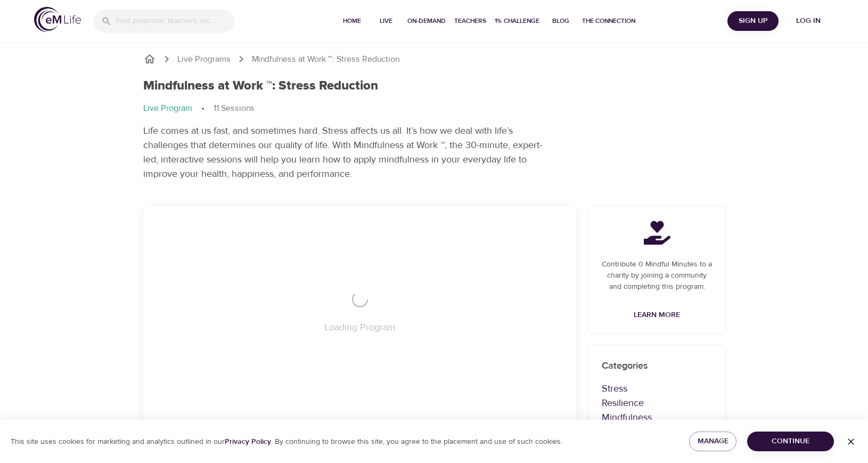  Describe the element at coordinates (517, 21) in the screenshot. I see `span: 1% Challenge` at that location.